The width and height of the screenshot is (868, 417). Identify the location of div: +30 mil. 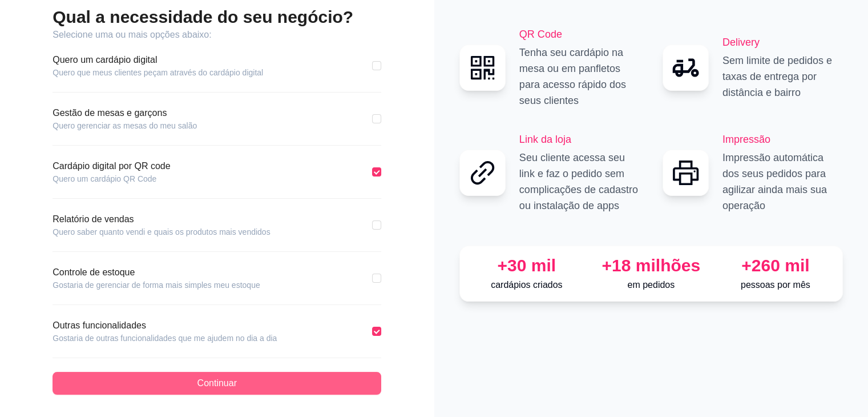
(527, 266).